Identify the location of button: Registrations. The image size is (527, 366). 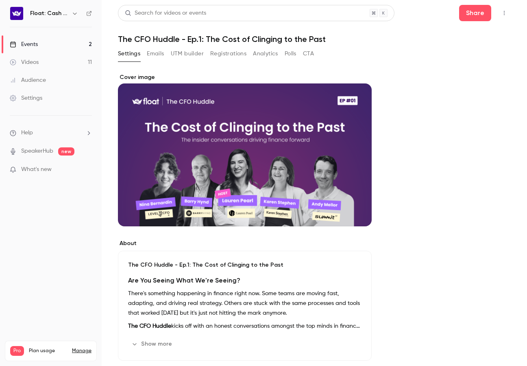
(228, 54).